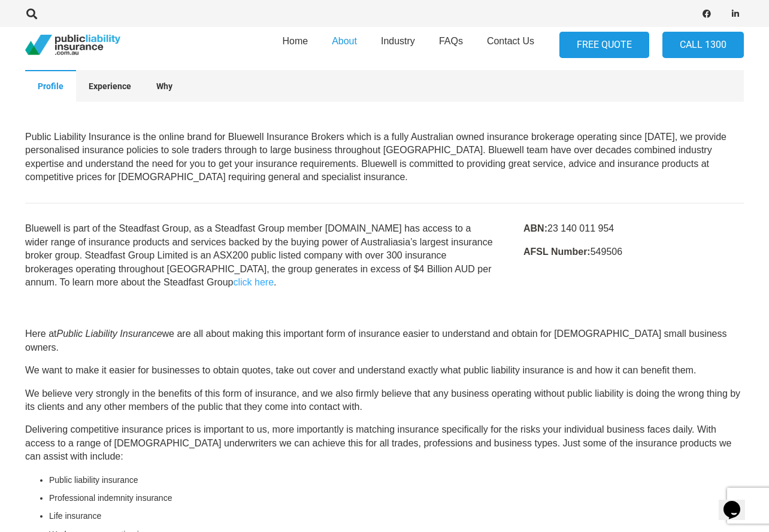 The image size is (769, 532). What do you see at coordinates (535, 228) in the screenshot?
I see `strong: ABN:` at bounding box center [535, 228].